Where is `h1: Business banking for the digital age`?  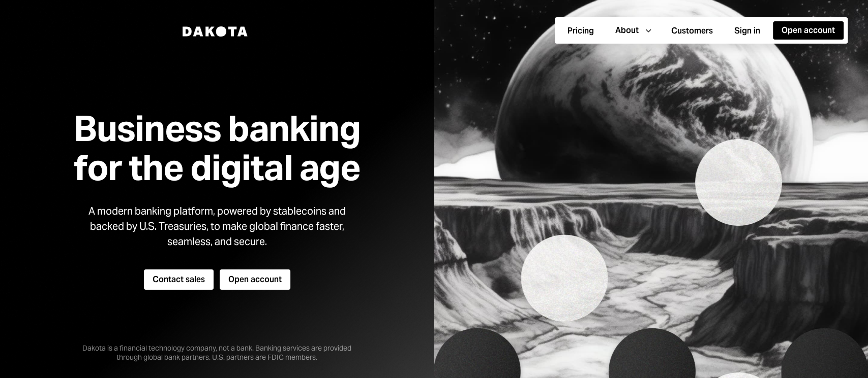
h1: Business banking for the digital age is located at coordinates (217, 148).